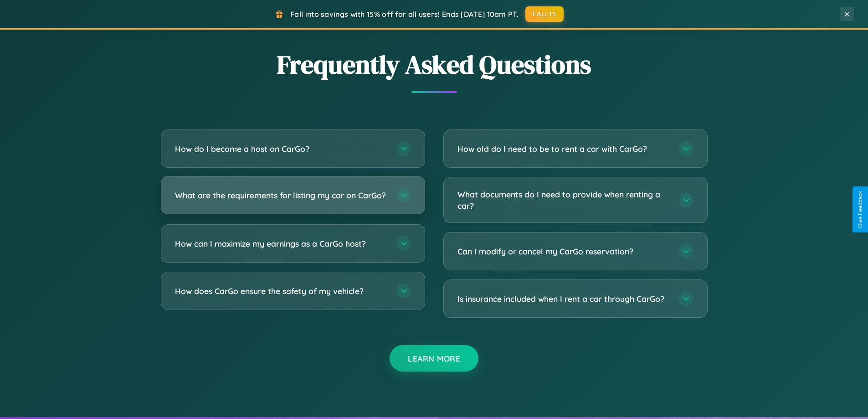  What do you see at coordinates (281, 148) in the screenshot?
I see `h3: How do I become a host on CarGo?` at bounding box center [281, 148].